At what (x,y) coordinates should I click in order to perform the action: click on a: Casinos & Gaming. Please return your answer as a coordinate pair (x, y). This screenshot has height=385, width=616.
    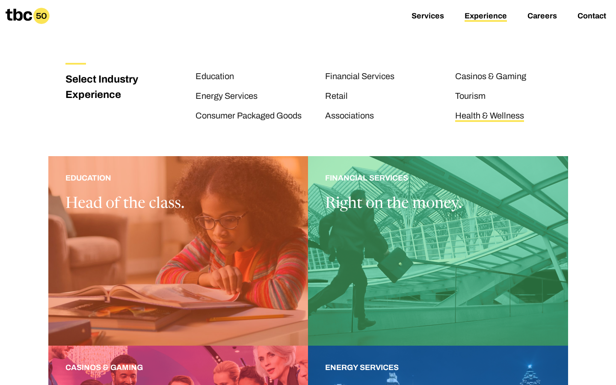
    Looking at the image, I should click on (490, 77).